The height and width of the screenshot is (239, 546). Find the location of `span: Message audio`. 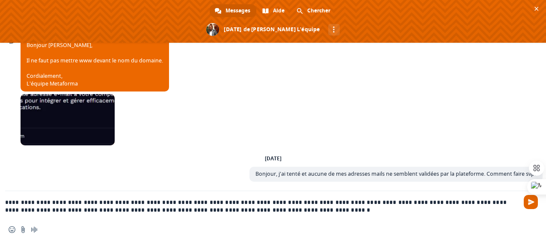

span: Message audio is located at coordinates (34, 230).